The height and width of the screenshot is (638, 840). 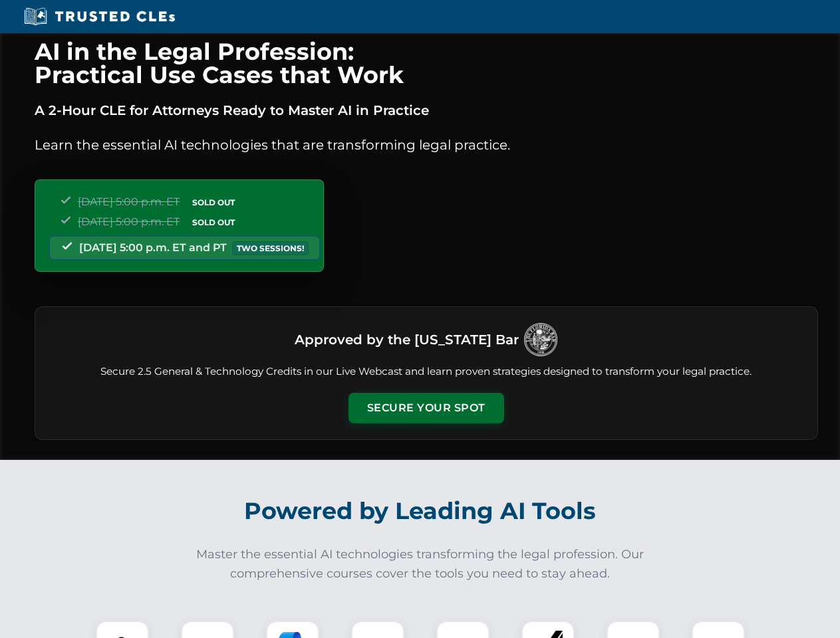 I want to click on h1: AI in the Legal Profession: Practical Use Cases that Work, so click(x=426, y=64).